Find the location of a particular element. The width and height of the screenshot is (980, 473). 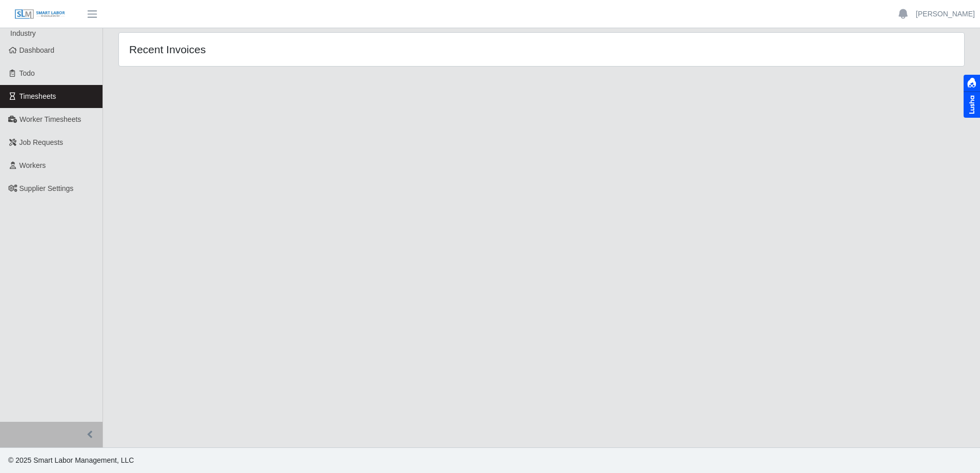

span: Timesheets is located at coordinates (38, 96).